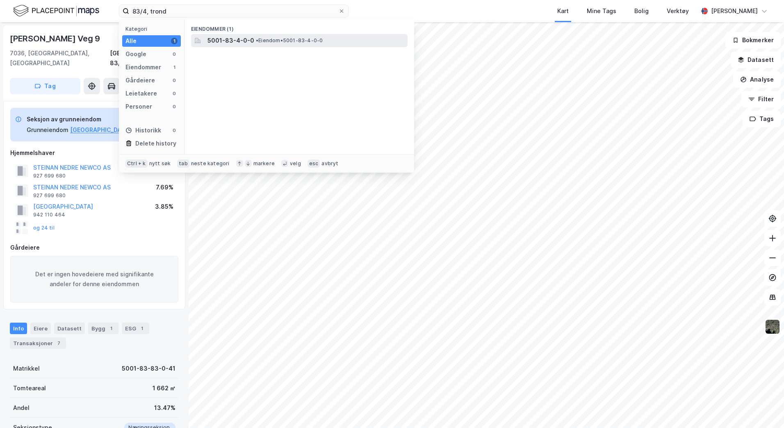 The image size is (784, 428). I want to click on div: Matrikkel, so click(26, 369).